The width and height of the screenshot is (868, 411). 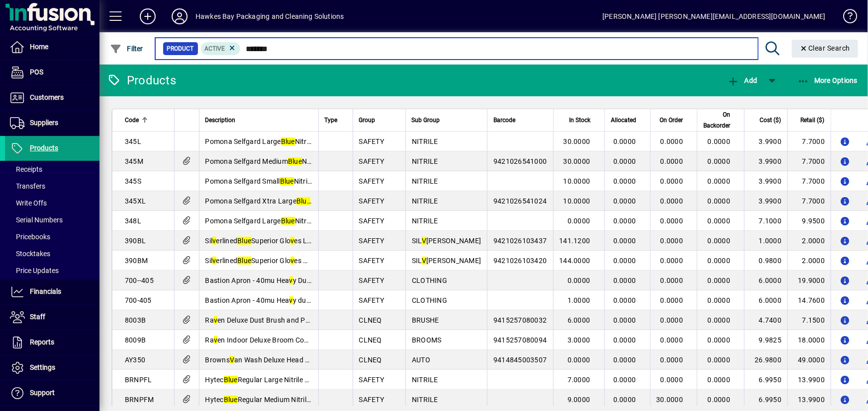 I want to click on span: 9415257080032, so click(x=520, y=321).